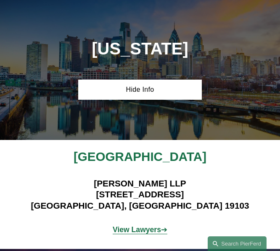 The width and height of the screenshot is (280, 251). What do you see at coordinates (140, 230) in the screenshot?
I see `a: View Lawyers➔` at bounding box center [140, 230].